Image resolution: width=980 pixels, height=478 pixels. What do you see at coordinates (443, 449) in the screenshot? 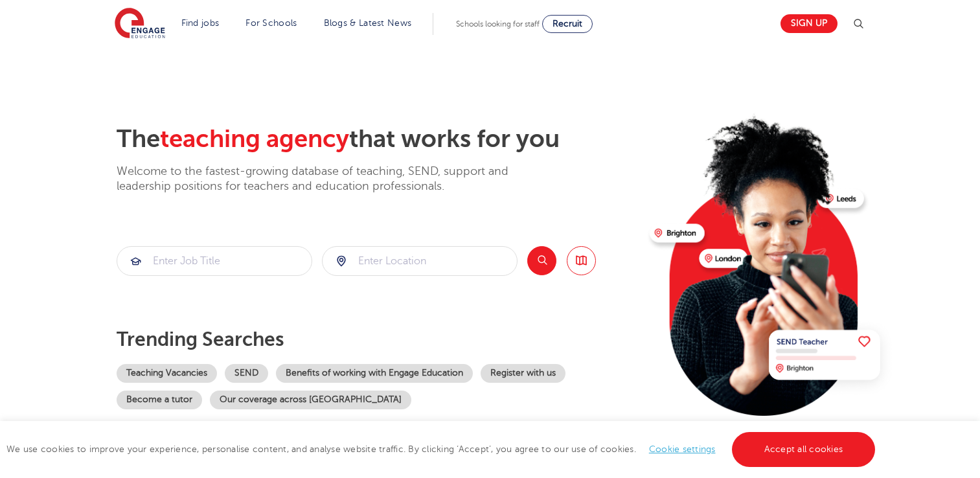
I see `span: We use cookies to improve your experience, personalise content, and analyse website traffic. By c...` at bounding box center [443, 449].